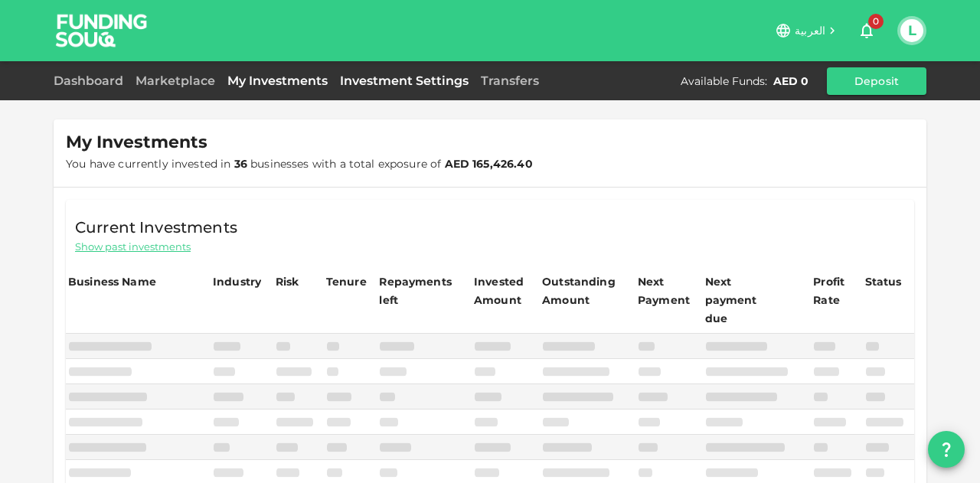 The width and height of the screenshot is (980, 483). What do you see at coordinates (404, 80) in the screenshot?
I see `a: Investment Settings` at bounding box center [404, 80].